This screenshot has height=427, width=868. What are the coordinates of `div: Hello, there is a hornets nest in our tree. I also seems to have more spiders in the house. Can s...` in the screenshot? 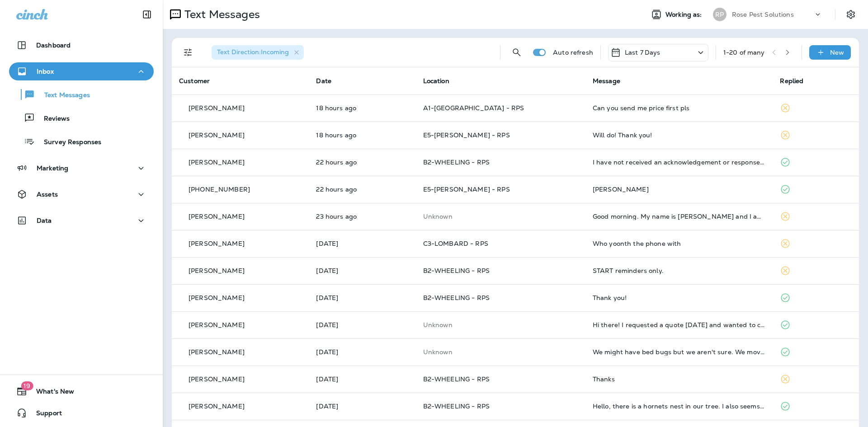 It's located at (680, 407).